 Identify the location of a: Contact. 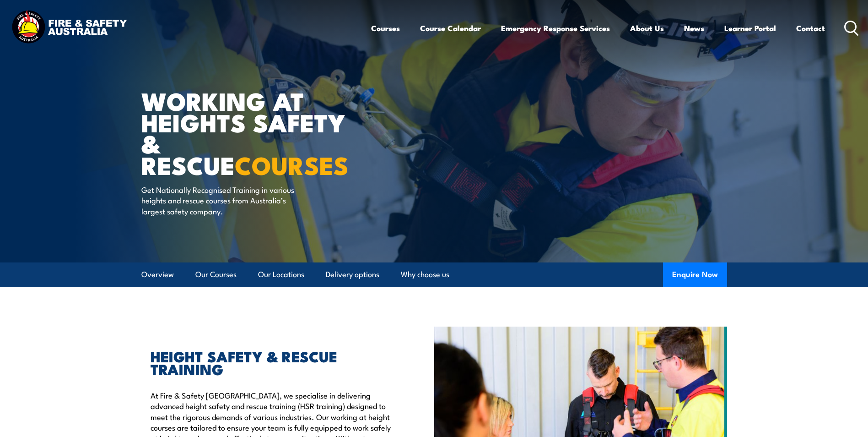
(811, 28).